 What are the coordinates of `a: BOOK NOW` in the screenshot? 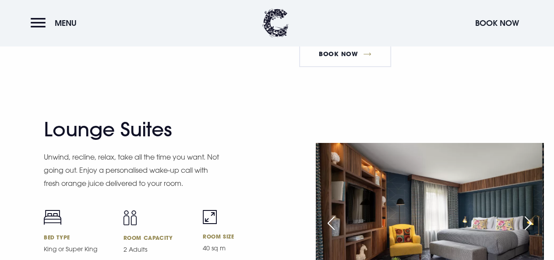 It's located at (345, 54).